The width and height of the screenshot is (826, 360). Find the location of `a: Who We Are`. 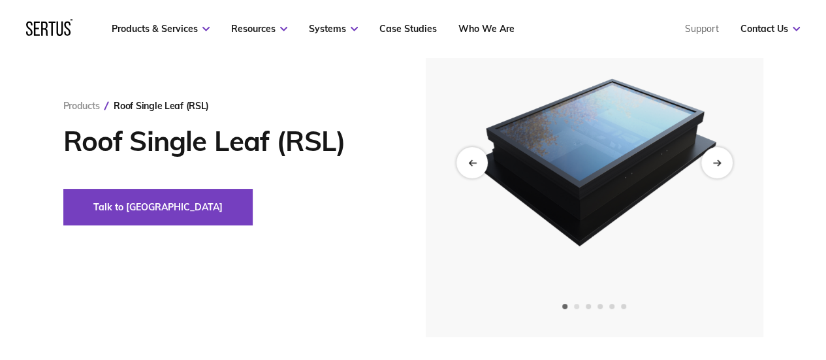

a: Who We Are is located at coordinates (487, 29).